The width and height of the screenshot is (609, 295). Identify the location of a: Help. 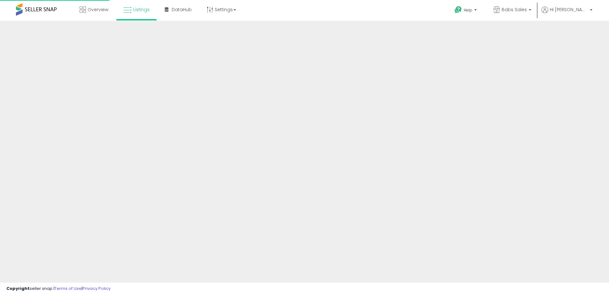
(467, 11).